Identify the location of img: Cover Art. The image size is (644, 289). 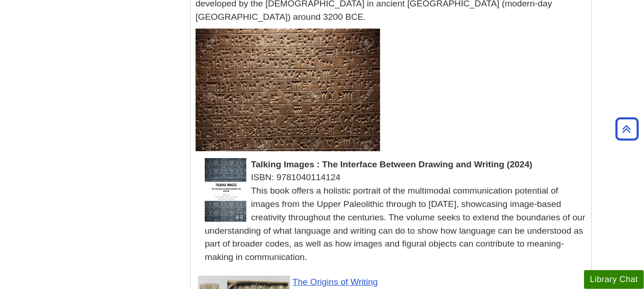
(226, 190).